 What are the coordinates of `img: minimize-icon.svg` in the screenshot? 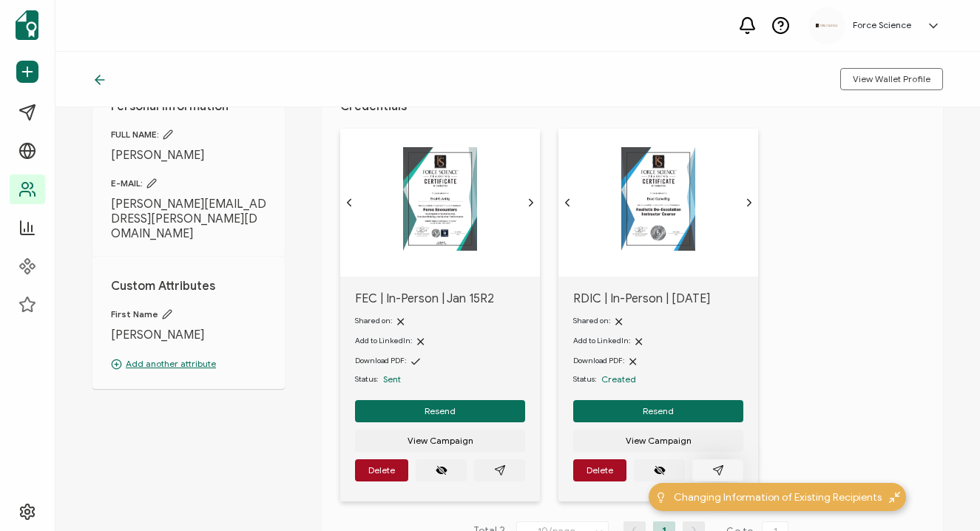 It's located at (894, 497).